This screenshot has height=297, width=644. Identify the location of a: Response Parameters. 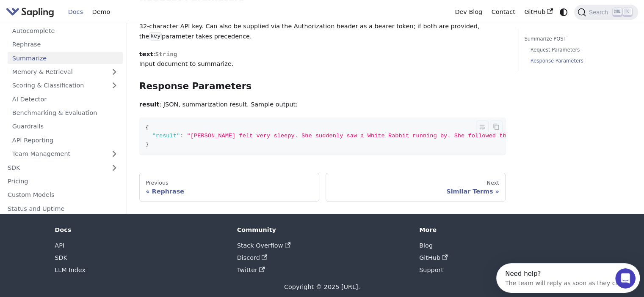
(578, 61).